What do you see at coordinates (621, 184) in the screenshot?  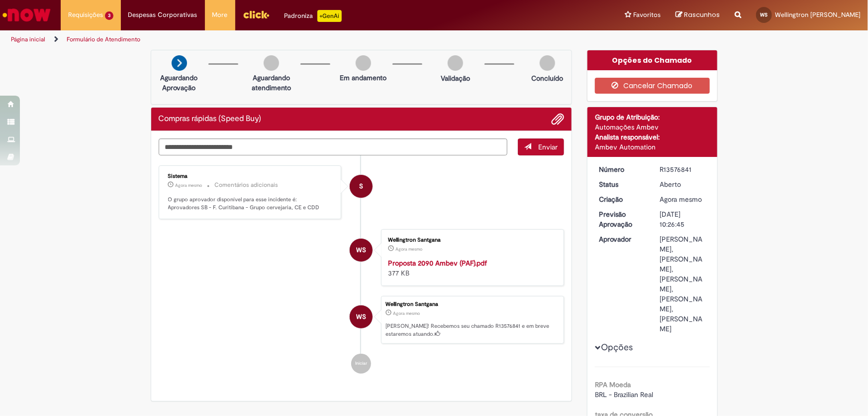 I see `dt: Status` at bounding box center [621, 184].